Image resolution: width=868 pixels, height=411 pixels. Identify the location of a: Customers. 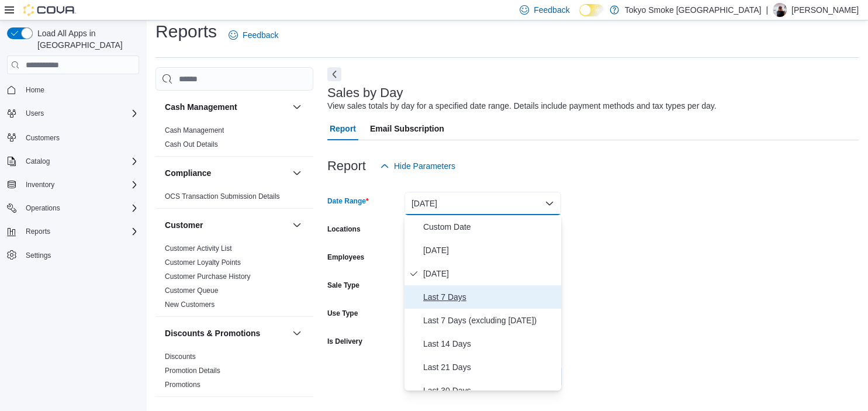
(43, 138).